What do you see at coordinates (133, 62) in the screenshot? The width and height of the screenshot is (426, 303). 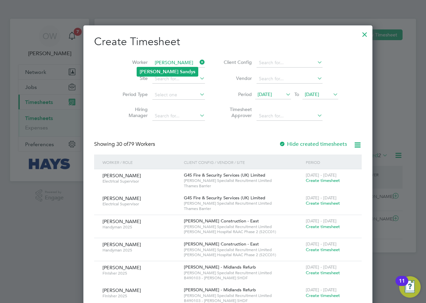 I see `label: Worker` at bounding box center [133, 62].